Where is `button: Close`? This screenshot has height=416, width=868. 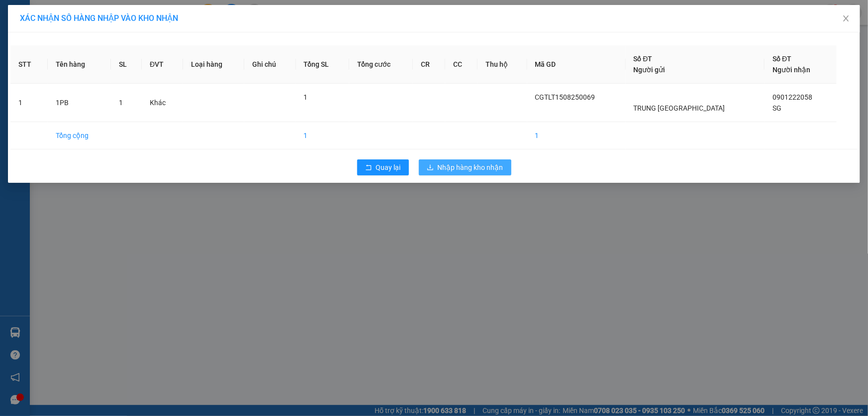 button: Close is located at coordinates (846, 19).